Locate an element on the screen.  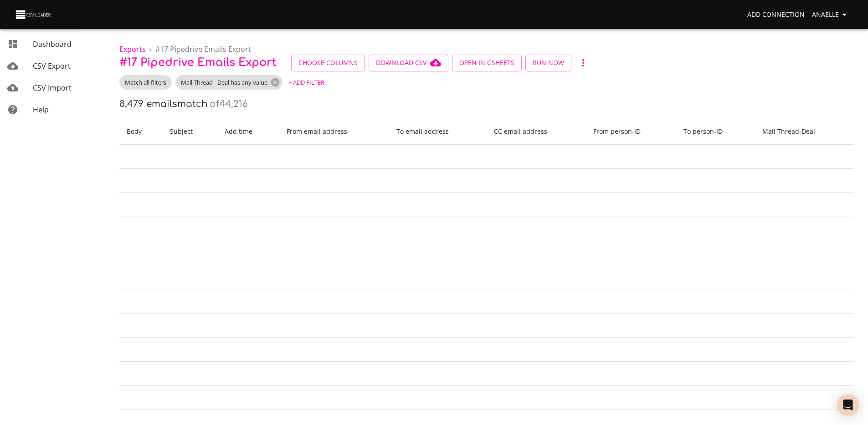
span: Anaelle is located at coordinates (830, 15).